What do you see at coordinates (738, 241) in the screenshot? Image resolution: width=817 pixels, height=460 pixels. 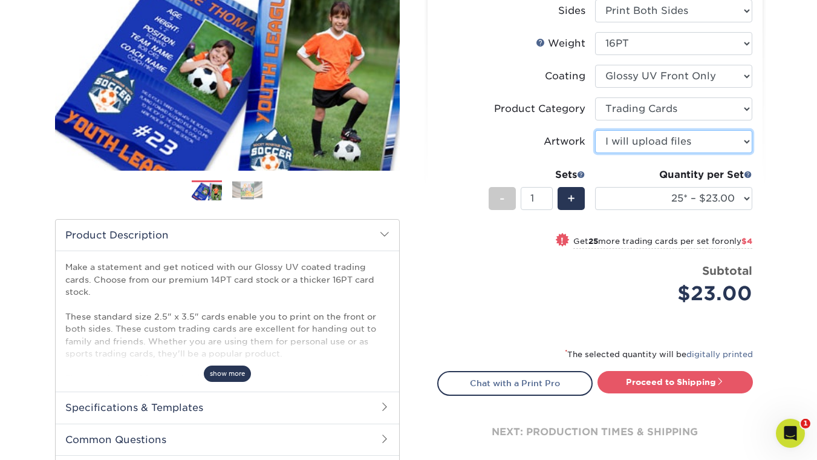 I see `span: only` at bounding box center [738, 241].